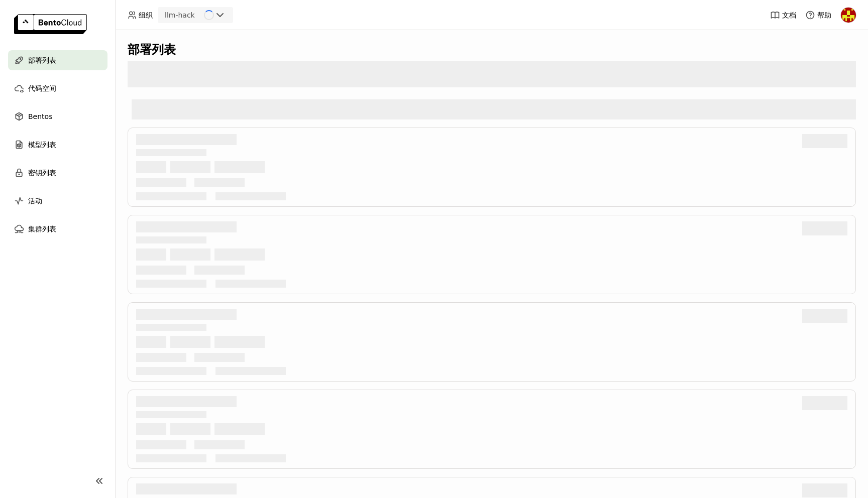 This screenshot has width=868, height=498. I want to click on span: 帮助, so click(824, 15).